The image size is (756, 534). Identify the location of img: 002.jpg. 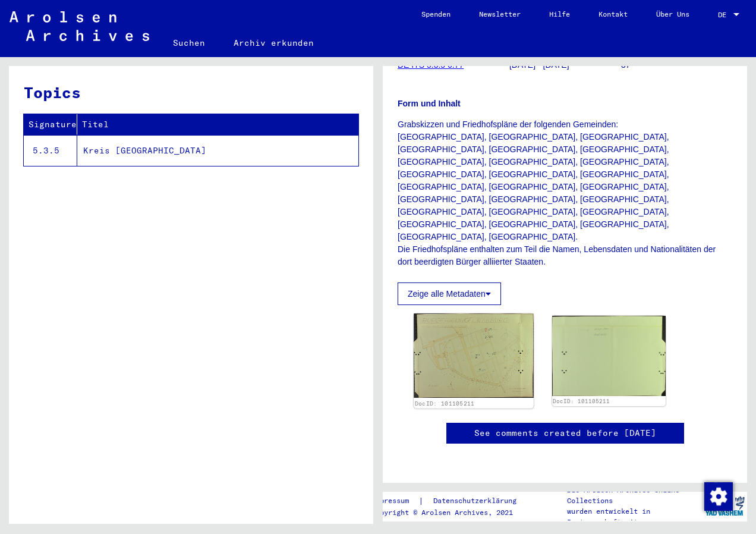
(609, 355).